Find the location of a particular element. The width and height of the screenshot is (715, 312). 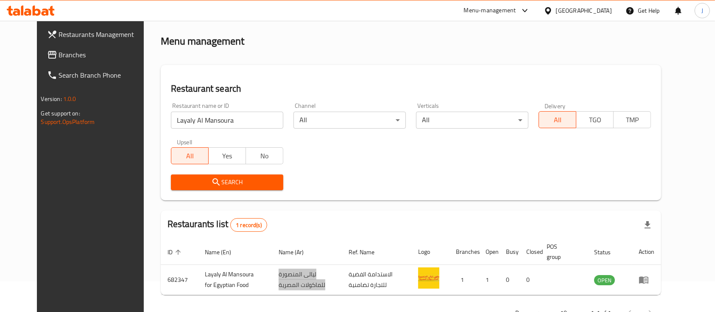

span: Version: is located at coordinates (51, 99).